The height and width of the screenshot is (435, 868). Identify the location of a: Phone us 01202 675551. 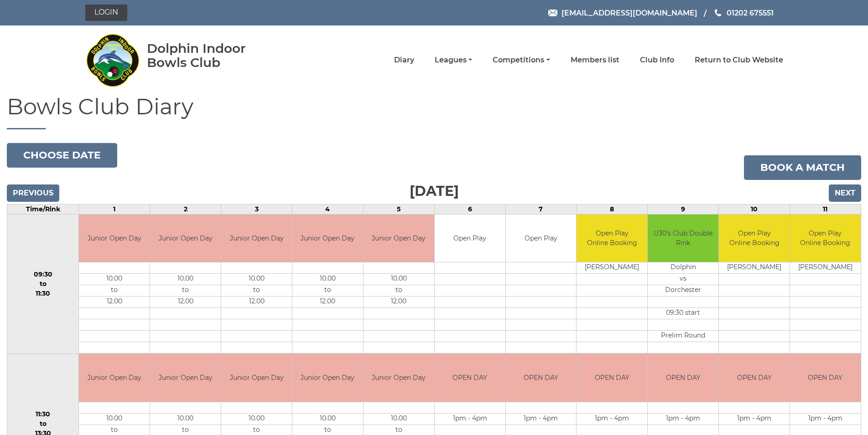
(744, 13).